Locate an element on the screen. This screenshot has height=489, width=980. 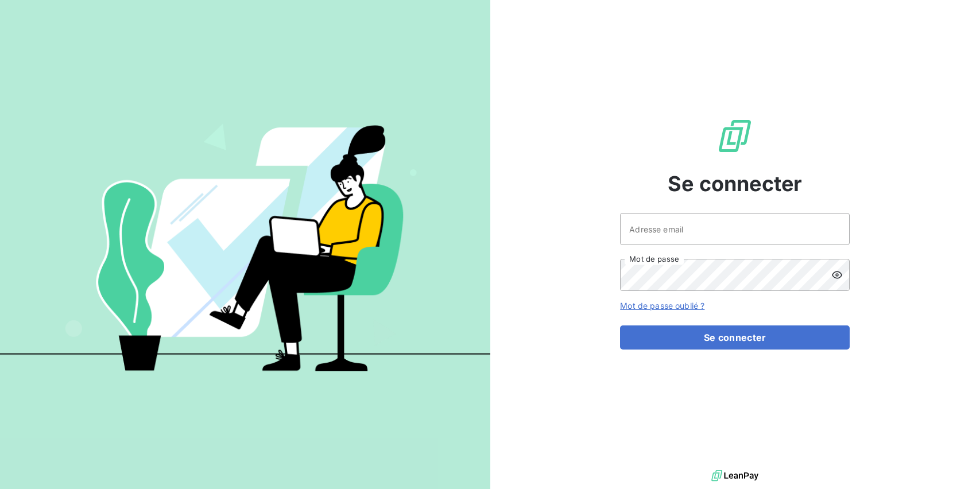
img: Logo LeanPay is located at coordinates (735, 136).